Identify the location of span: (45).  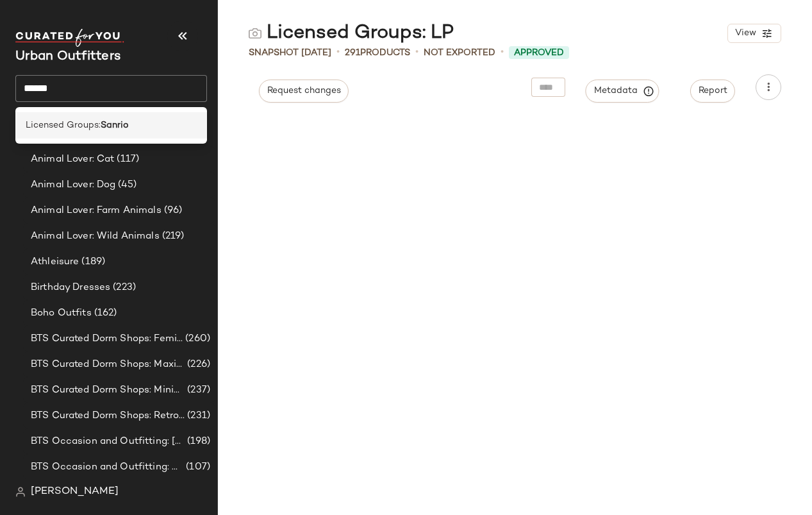
(126, 185).